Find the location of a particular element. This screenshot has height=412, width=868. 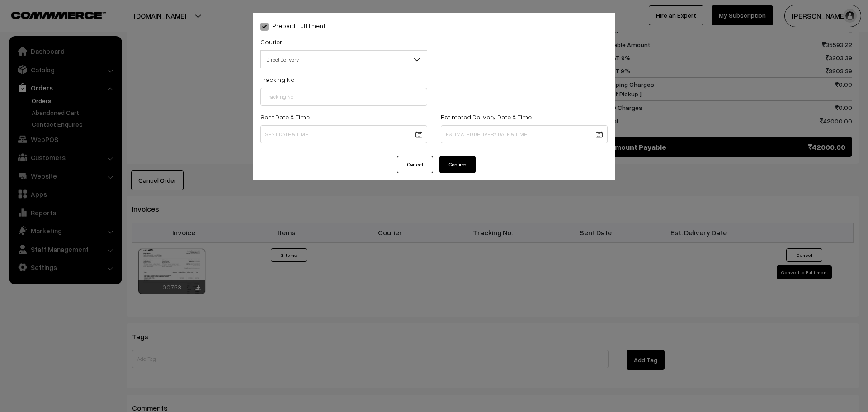

input: Estimated Delivery Date & Time is located at coordinates (524, 134).